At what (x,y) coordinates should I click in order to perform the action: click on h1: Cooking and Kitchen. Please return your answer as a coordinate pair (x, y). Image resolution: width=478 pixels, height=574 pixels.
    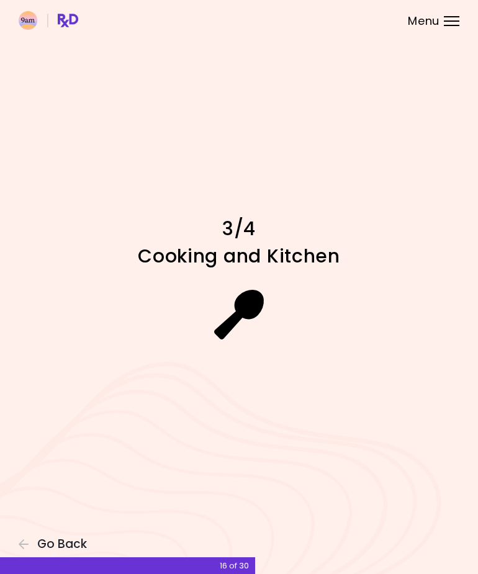
    Looking at the image, I should click on (239, 256).